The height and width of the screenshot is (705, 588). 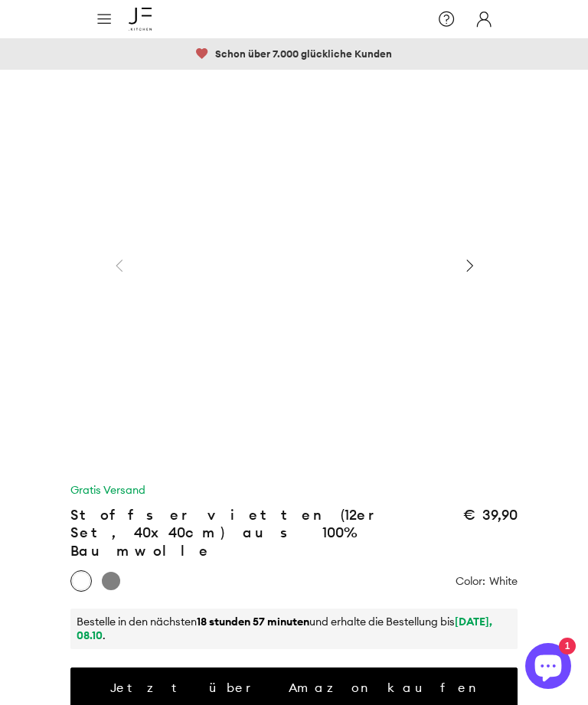 I want to click on inbox-online-store-chat: Onlineshop-Chat von Shopify, so click(x=549, y=667).